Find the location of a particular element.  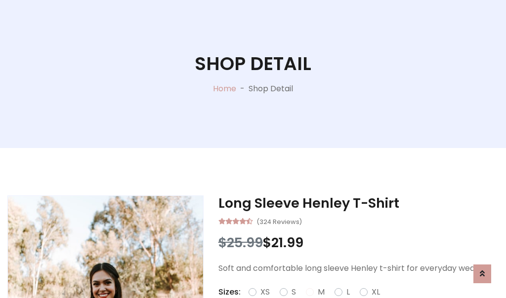

h1: Shop Detail is located at coordinates (253, 64).